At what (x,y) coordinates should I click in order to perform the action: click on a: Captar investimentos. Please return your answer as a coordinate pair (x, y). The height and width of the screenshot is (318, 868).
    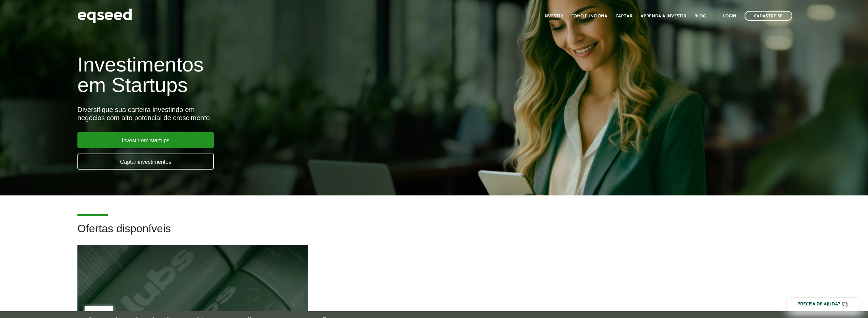
    Looking at the image, I should click on (145, 161).